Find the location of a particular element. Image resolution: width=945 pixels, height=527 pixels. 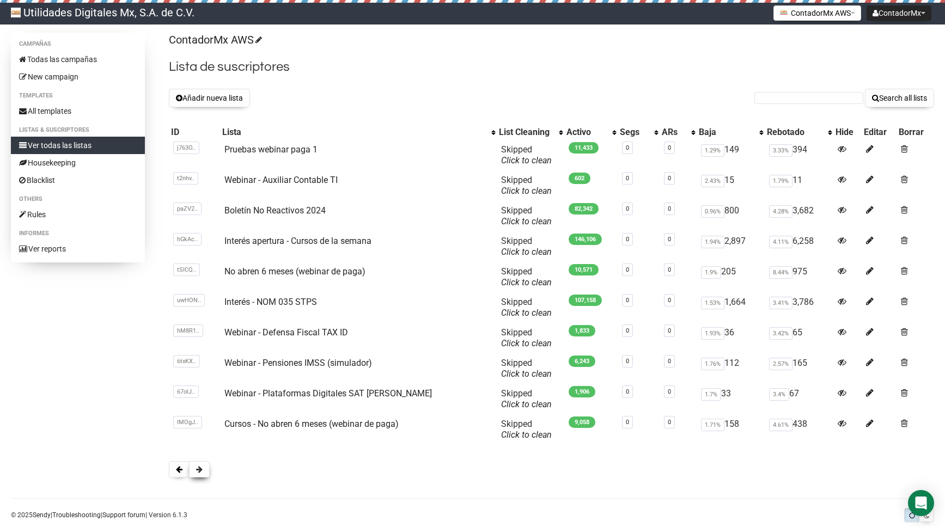

span: 1,906 is located at coordinates (581, 391).